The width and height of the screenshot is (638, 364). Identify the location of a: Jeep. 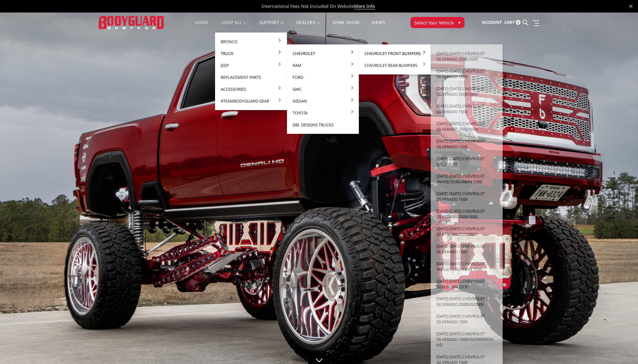
(251, 65).